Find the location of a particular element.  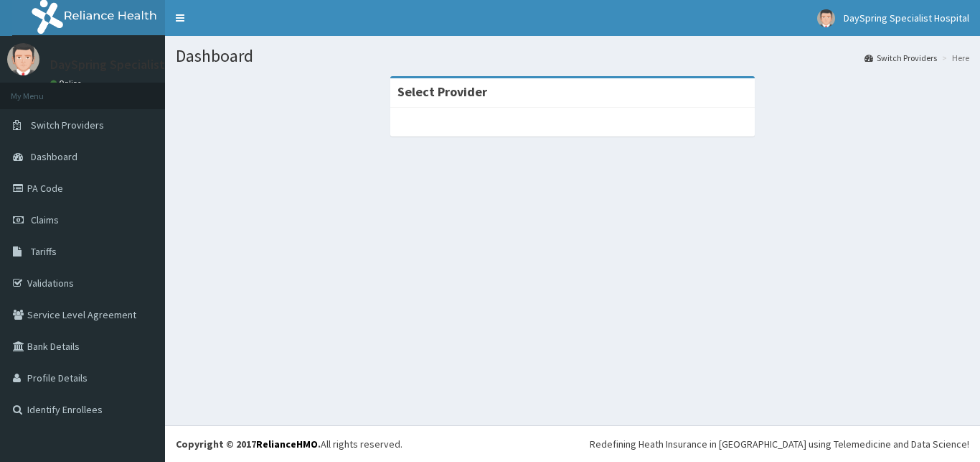

a: Switch Providers is located at coordinates (901, 58).